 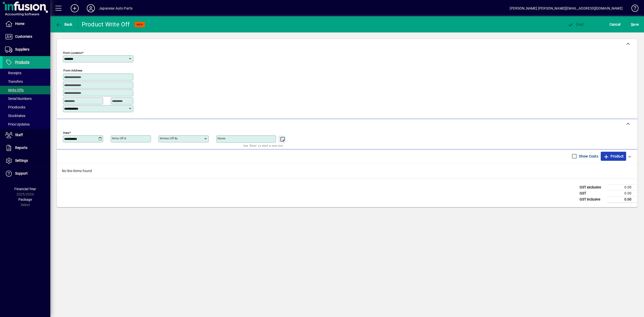 I want to click on a: Write Offs, so click(x=27, y=90).